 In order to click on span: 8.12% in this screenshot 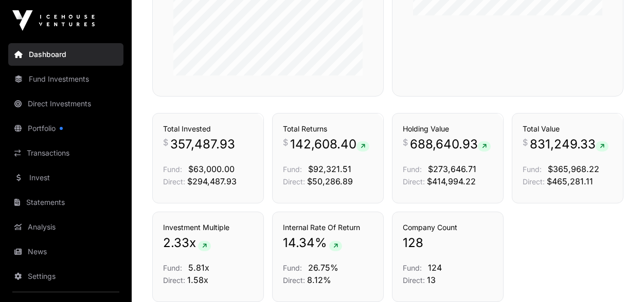, I will do `click(319, 280)`.